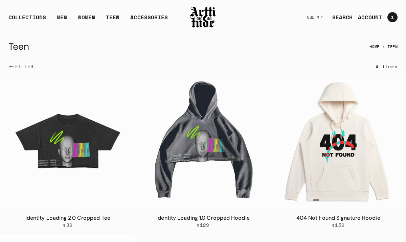 The height and width of the screenshot is (242, 406). Describe the element at coordinates (68, 226) in the screenshot. I see `span: $89` at that location.